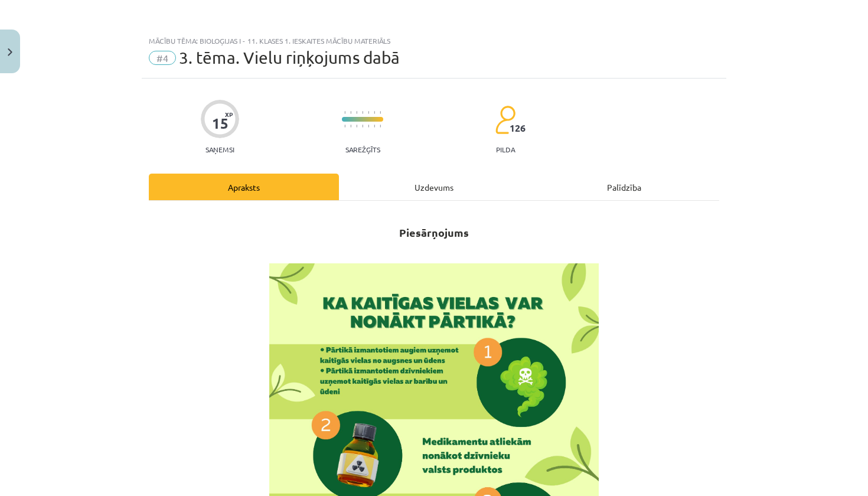 The image size is (868, 496). Describe the element at coordinates (163, 58) in the screenshot. I see `span: #4` at that location.